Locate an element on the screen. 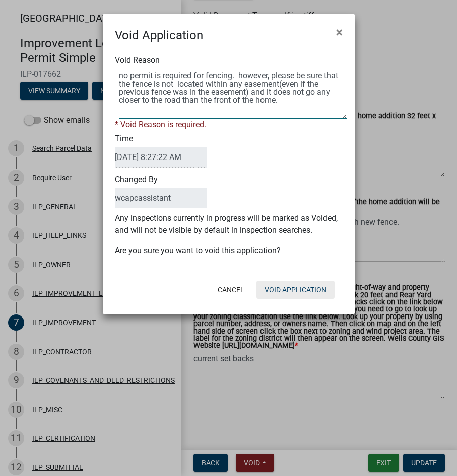  input: DateTime is located at coordinates (161, 157).